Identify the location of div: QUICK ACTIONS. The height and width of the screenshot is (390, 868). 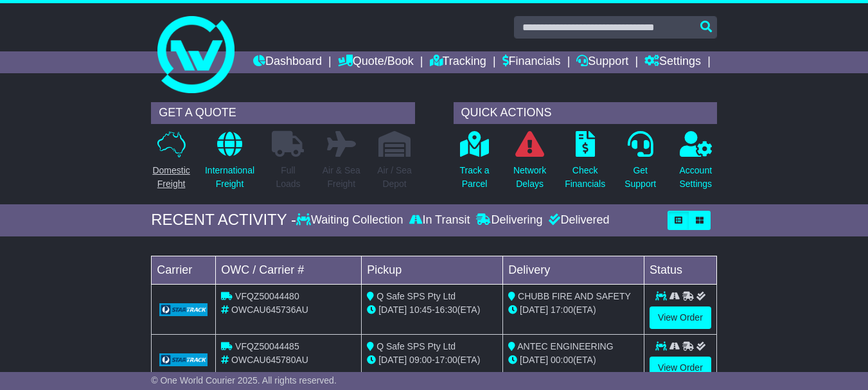
(585, 113).